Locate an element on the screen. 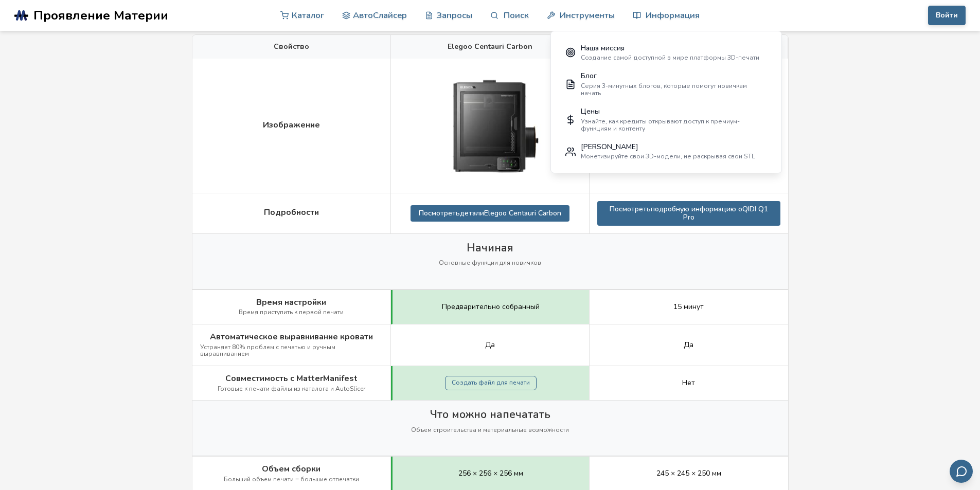 The height and width of the screenshot is (490, 980). font: QIDI Q1 Pro is located at coordinates (725, 213).